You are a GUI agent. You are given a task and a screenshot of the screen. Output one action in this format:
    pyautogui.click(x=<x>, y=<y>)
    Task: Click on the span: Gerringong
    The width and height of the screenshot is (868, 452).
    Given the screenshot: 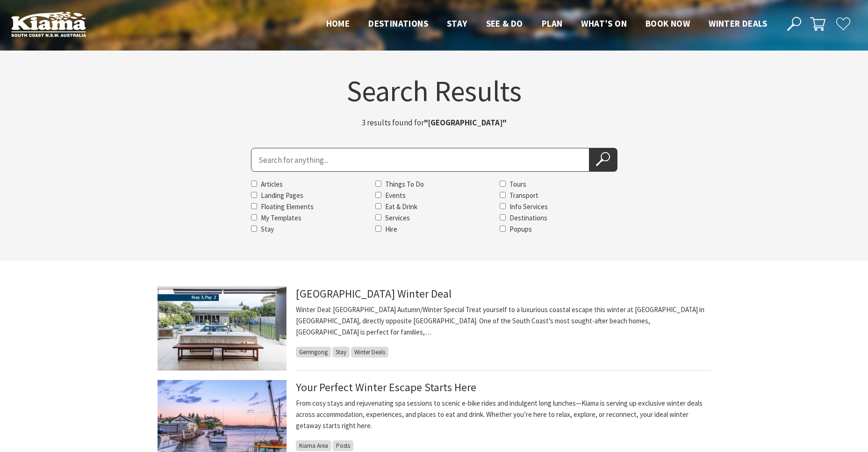 What is the action you would take?
    pyautogui.click(x=313, y=352)
    